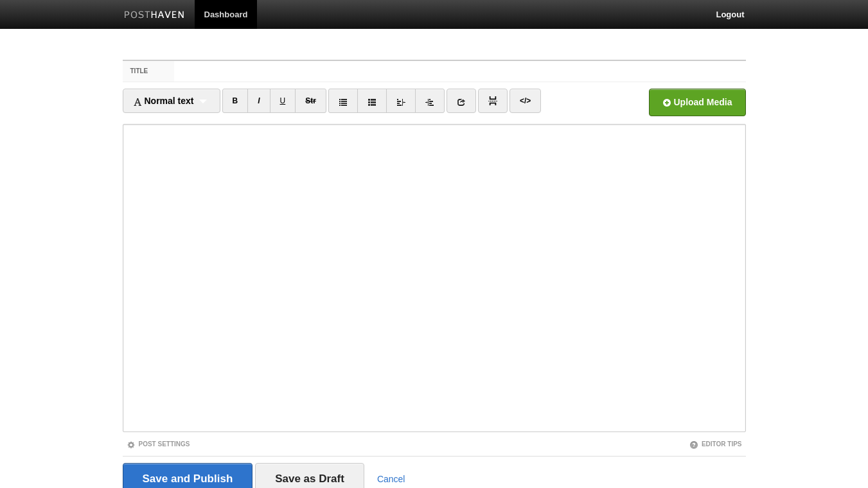 The height and width of the screenshot is (488, 868). What do you see at coordinates (310, 101) in the screenshot?
I see `a: Str` at bounding box center [310, 101].